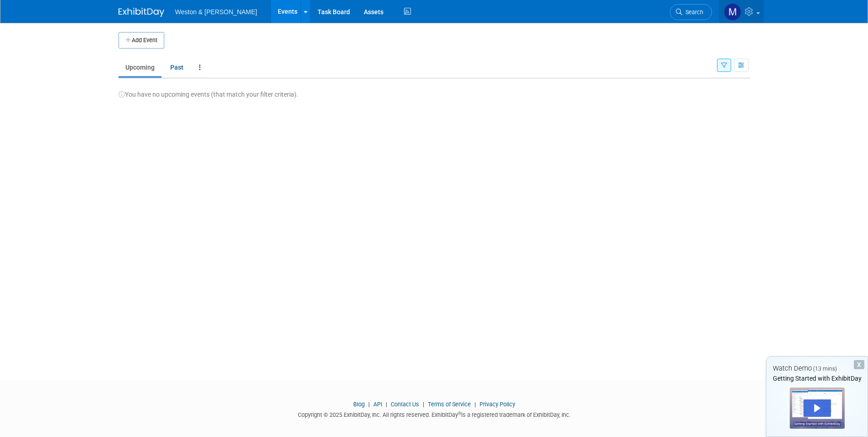 This screenshot has height=437, width=868. I want to click on a: Contact Us, so click(405, 404).